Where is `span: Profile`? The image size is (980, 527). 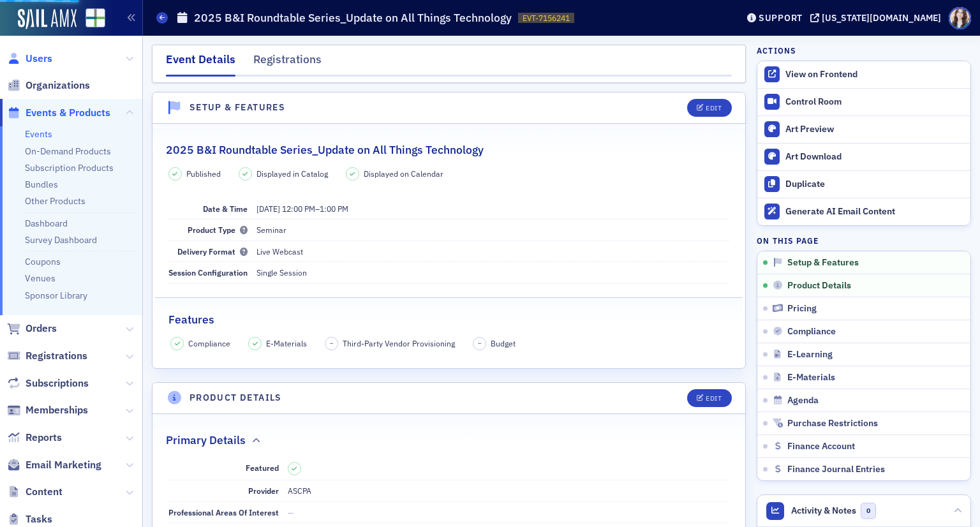
span: Profile is located at coordinates (959, 18).